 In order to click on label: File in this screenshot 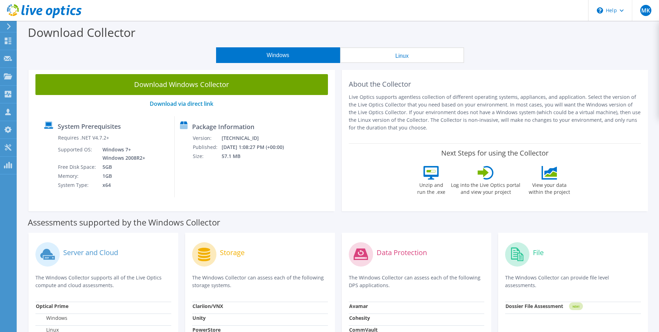, I will do `click(538, 252)`.